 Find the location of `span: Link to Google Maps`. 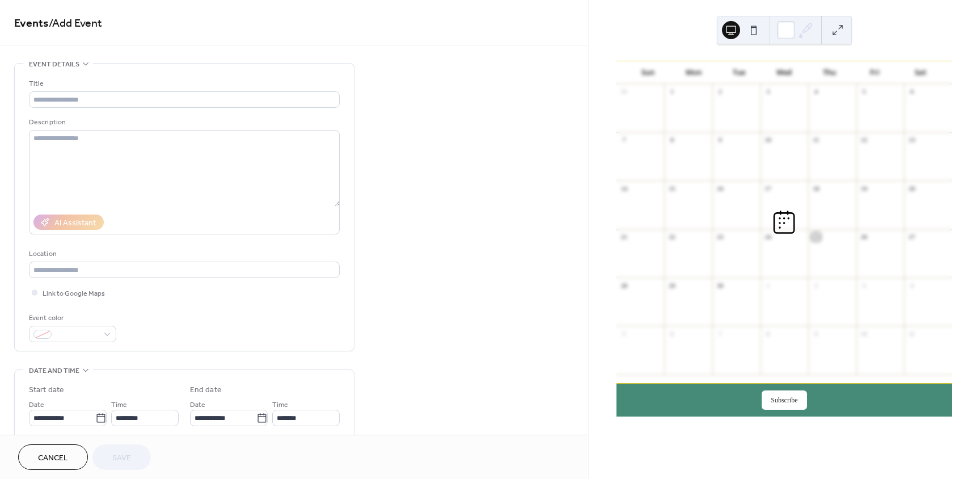

span: Link to Google Maps is located at coordinates (74, 293).